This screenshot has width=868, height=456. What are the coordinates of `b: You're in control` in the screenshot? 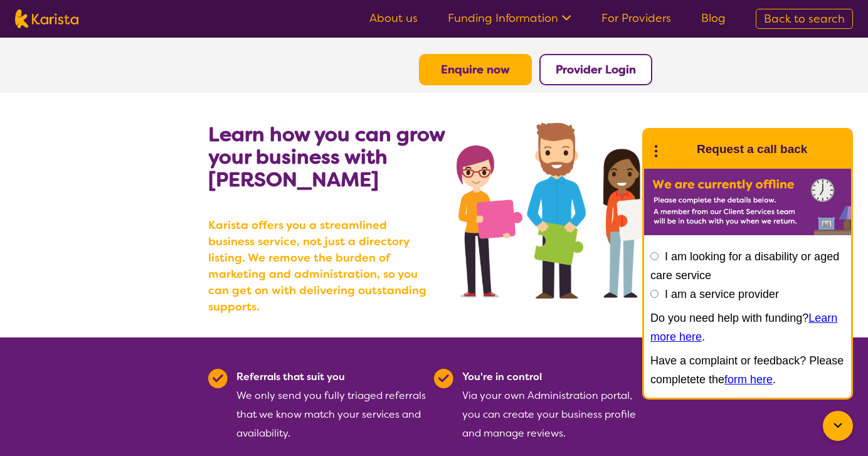 It's located at (502, 376).